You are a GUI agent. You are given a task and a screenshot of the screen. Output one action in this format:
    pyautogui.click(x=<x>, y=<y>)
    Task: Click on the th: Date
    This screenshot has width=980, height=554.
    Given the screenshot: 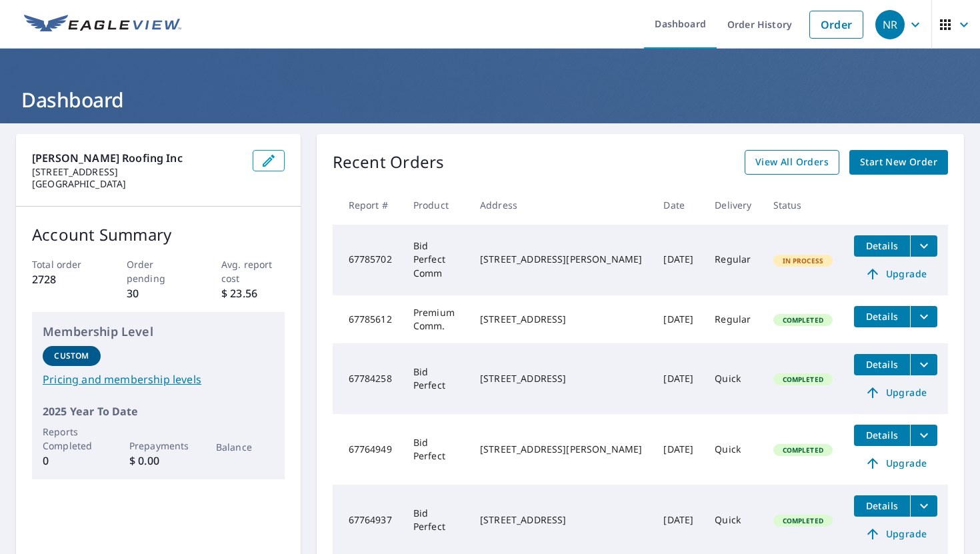 What is the action you would take?
    pyautogui.click(x=678, y=204)
    